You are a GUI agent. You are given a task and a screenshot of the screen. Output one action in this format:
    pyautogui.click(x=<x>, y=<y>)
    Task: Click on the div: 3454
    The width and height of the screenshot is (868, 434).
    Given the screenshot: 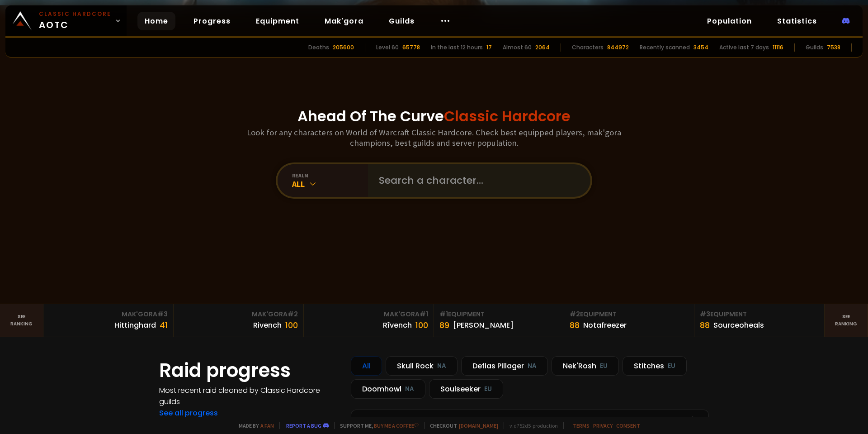 What is the action you would take?
    pyautogui.click(x=700, y=47)
    